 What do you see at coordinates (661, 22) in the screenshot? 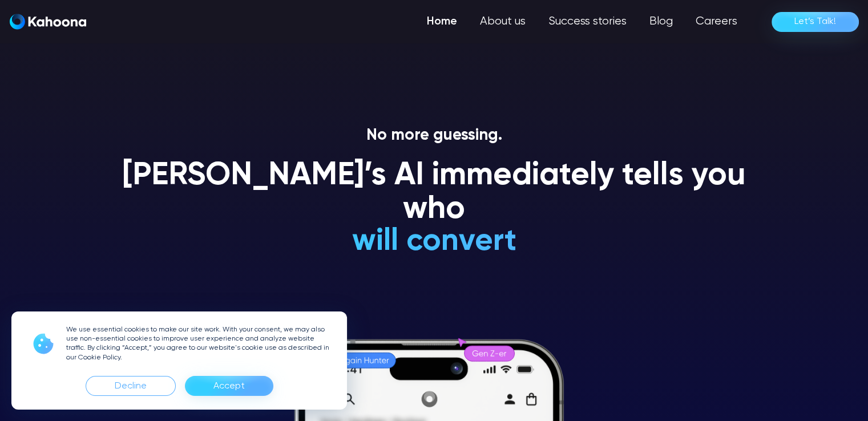
I see `a: Blog` at bounding box center [661, 22].